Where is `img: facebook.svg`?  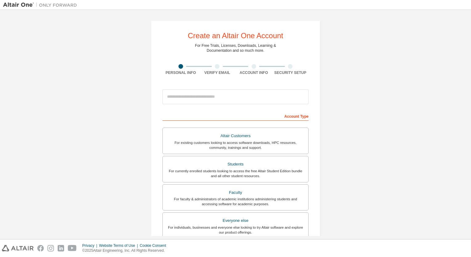
img: facebook.svg is located at coordinates (40, 248).